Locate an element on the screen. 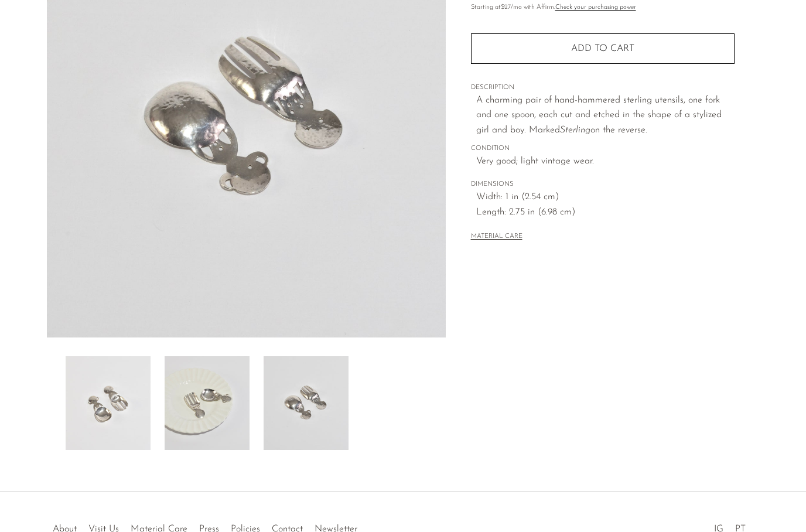 The image size is (806, 532). span: DIMENSIONS is located at coordinates (602, 184).